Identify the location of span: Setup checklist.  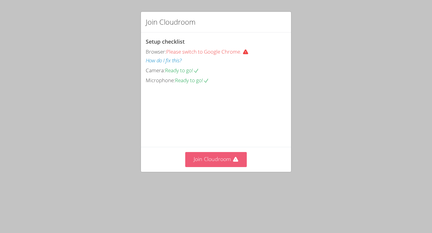
(165, 42).